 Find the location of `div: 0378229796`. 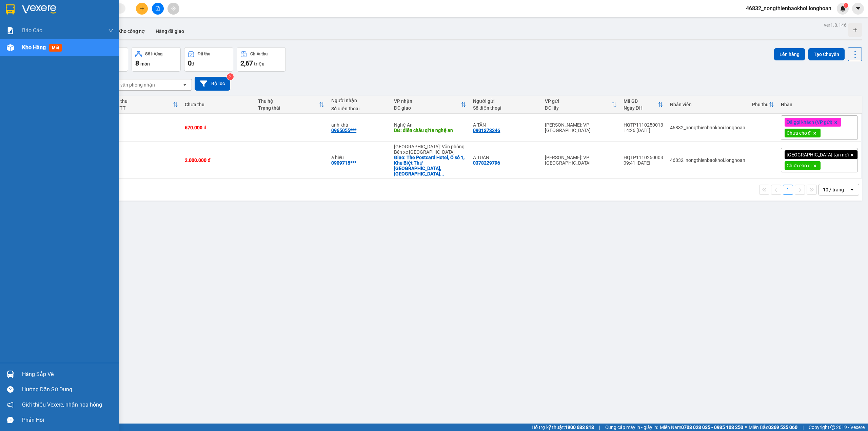

div: 0378229796 is located at coordinates (486, 163).